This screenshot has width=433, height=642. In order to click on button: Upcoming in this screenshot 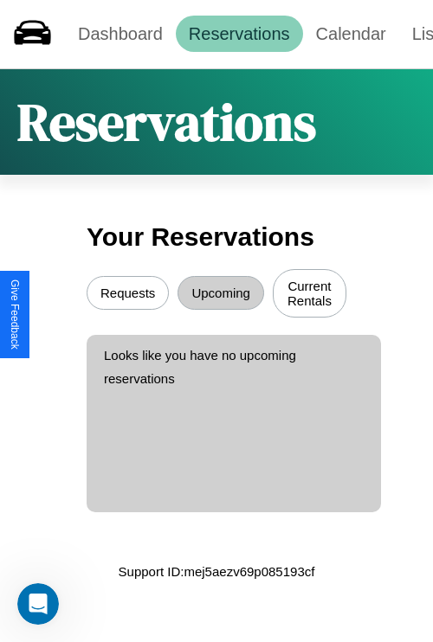, I will do `click(221, 293)`.